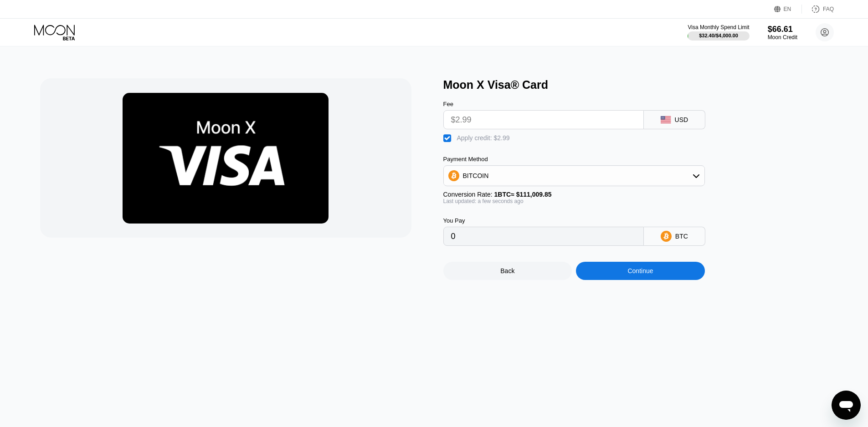 Image resolution: width=868 pixels, height=427 pixels. I want to click on div: Visa Monthly Spend Limit$32.40/$4,000.00, so click(719, 32).